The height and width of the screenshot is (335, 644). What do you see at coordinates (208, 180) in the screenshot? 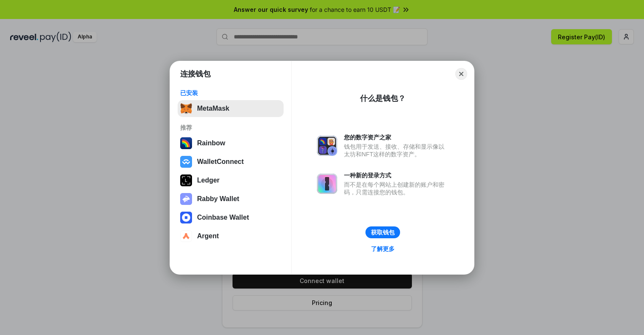
I see `div: Ledger` at bounding box center [208, 180].